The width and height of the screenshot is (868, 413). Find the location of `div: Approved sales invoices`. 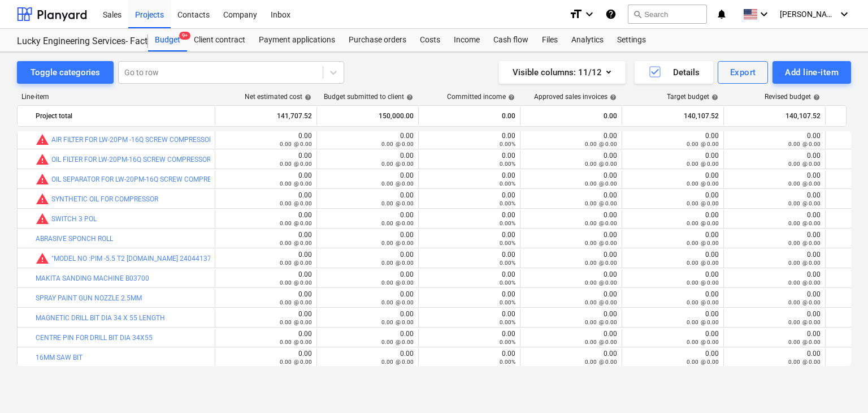

div: Approved sales invoices is located at coordinates (576, 97).